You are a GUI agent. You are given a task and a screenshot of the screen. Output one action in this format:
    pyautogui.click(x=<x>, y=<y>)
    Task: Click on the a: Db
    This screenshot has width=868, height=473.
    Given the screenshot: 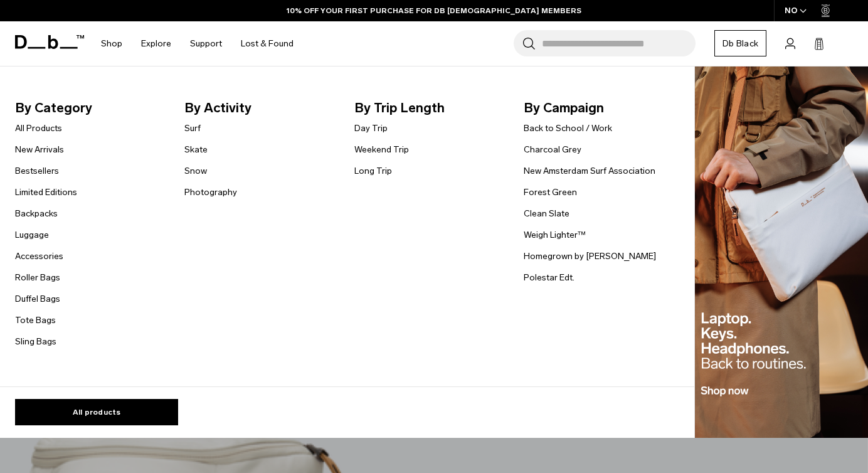 What is the action you would take?
    pyautogui.click(x=782, y=252)
    